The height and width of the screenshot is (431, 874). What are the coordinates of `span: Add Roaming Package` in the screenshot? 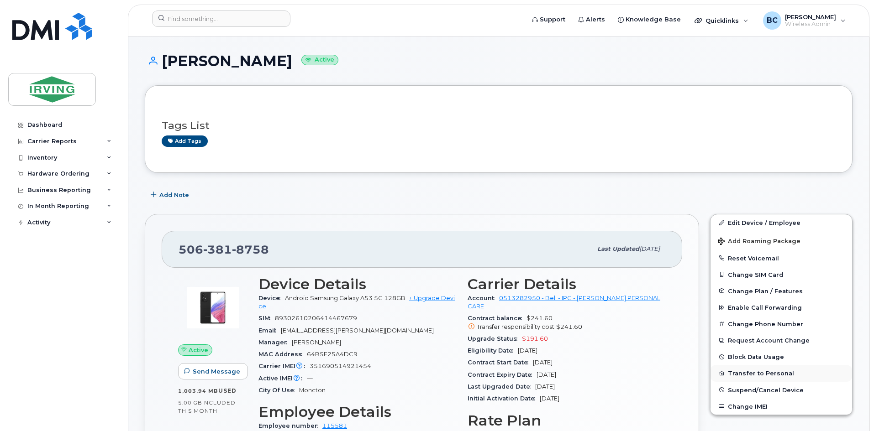 It's located at (759, 242).